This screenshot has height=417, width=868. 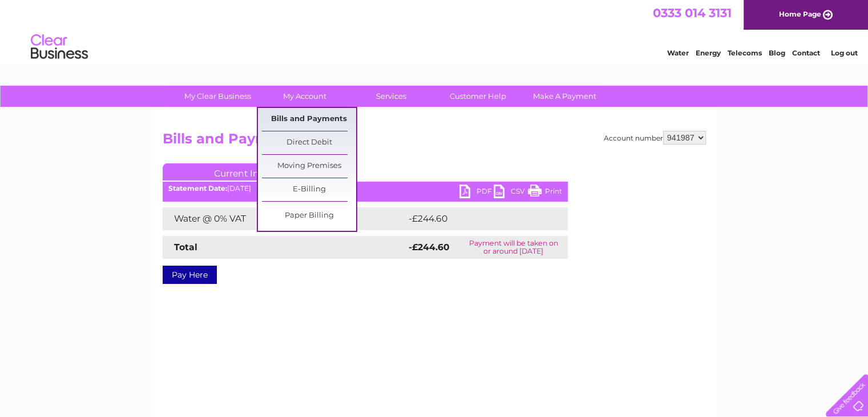 What do you see at coordinates (692, 12) in the screenshot?
I see `span: 0333 014 3131` at bounding box center [692, 12].